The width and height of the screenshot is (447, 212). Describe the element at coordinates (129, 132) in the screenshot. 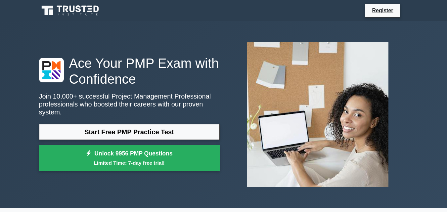

I see `a: Start Free PMP Practice Test` at that location.